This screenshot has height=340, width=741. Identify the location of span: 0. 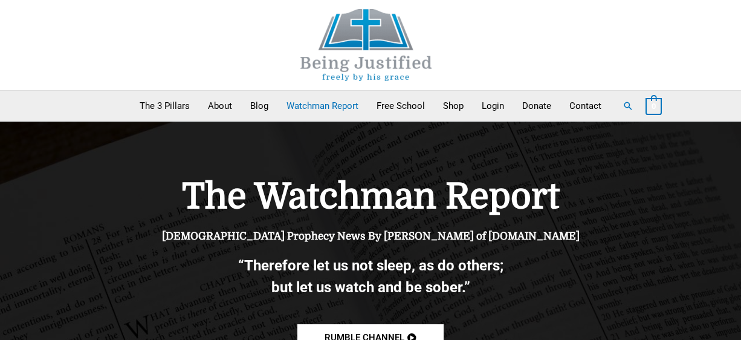
(654, 106).